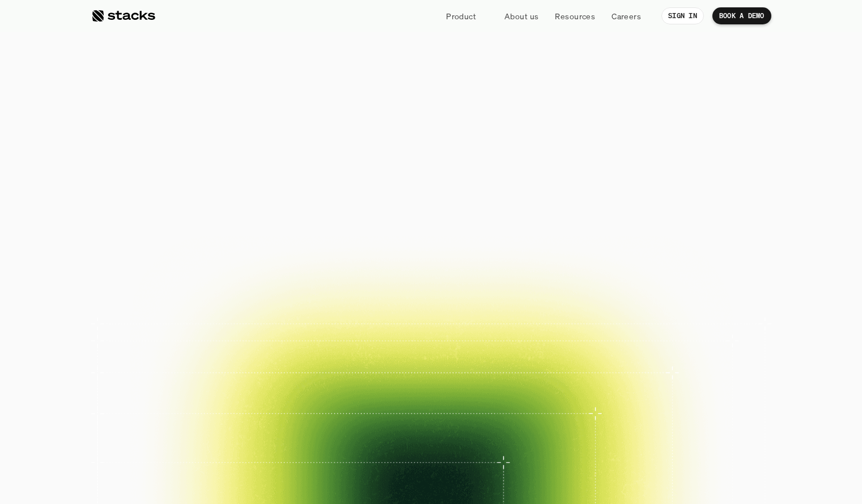 This screenshot has width=862, height=504. What do you see at coordinates (521, 16) in the screenshot?
I see `a: About us` at bounding box center [521, 16].